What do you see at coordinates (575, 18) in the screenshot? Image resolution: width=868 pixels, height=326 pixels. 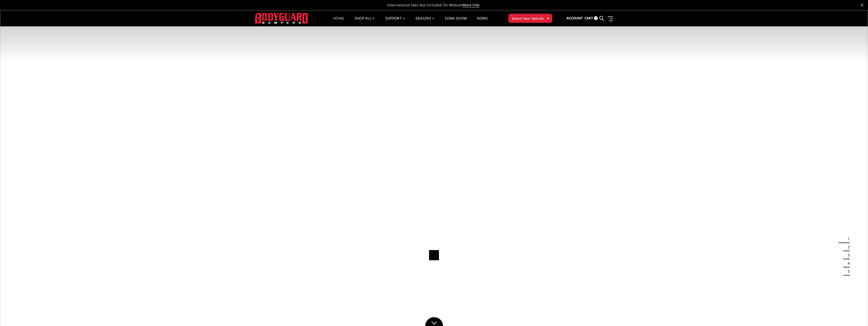 I see `span: Account` at bounding box center [575, 18].